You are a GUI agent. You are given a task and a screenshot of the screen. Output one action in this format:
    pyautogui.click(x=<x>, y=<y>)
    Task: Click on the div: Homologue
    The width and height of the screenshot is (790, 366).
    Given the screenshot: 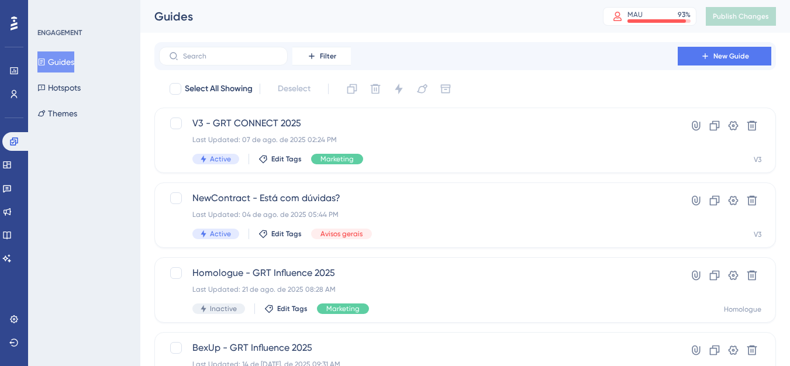 What is the action you would take?
    pyautogui.click(x=743, y=309)
    